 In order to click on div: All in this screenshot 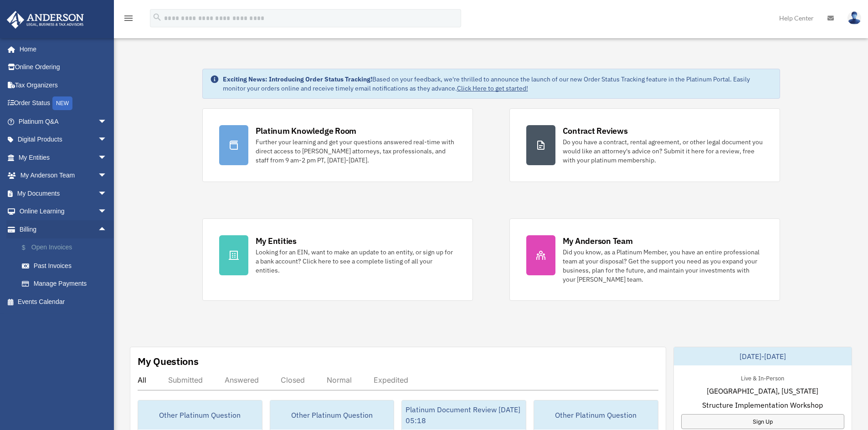, I will do `click(142, 380)`.